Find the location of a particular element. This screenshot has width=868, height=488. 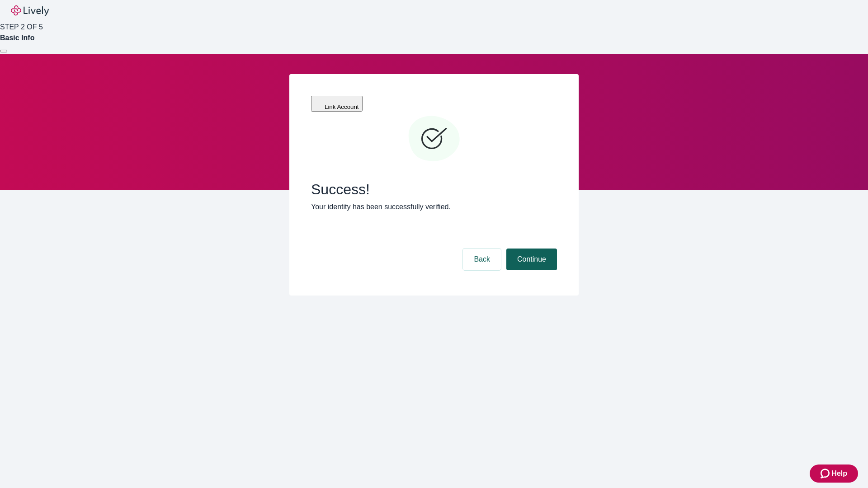

button: Zendesk support iconHelp is located at coordinates (834, 473).